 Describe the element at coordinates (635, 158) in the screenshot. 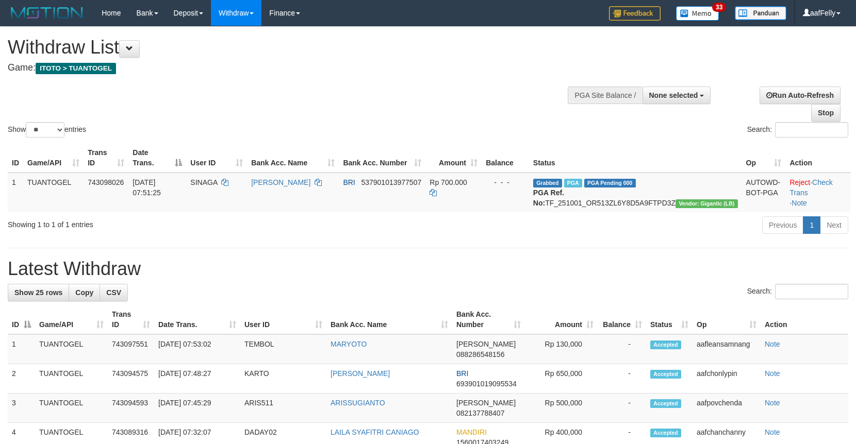

I see `th: Status` at that location.